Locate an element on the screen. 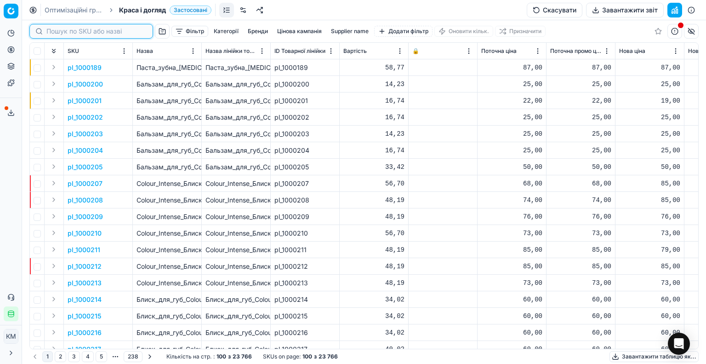 The height and width of the screenshot is (364, 706). div: pl_1000210 is located at coordinates (305, 233).